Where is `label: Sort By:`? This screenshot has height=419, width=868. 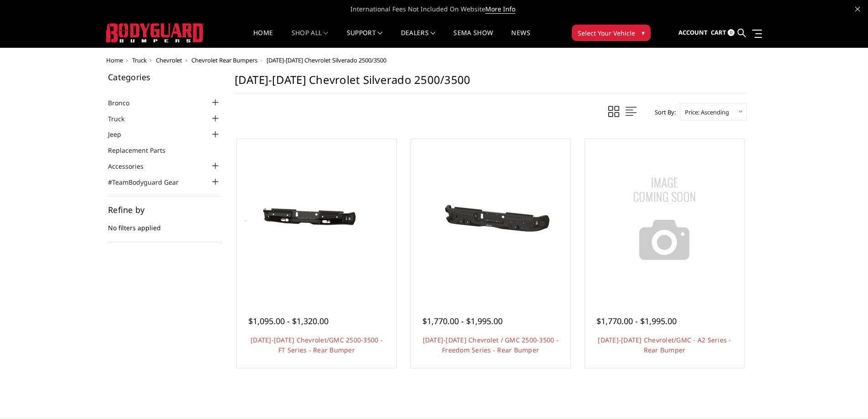 label: Sort By: is located at coordinates (663, 112).